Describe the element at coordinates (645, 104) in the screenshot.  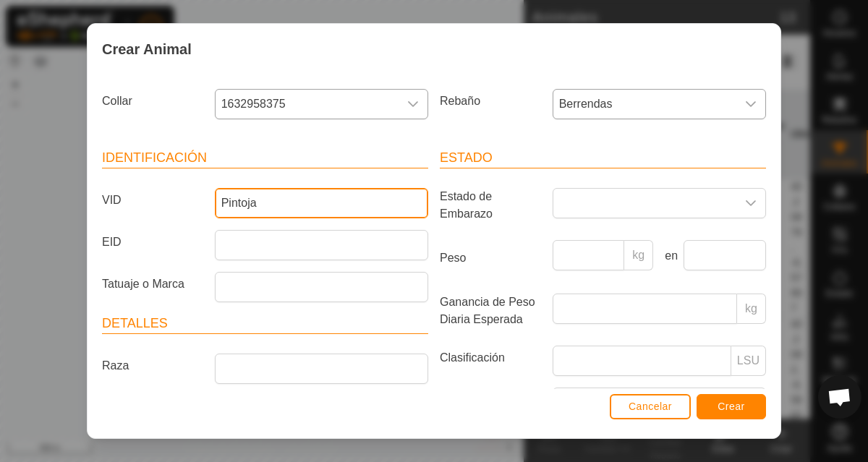
I see `span: Berrendas` at that location.